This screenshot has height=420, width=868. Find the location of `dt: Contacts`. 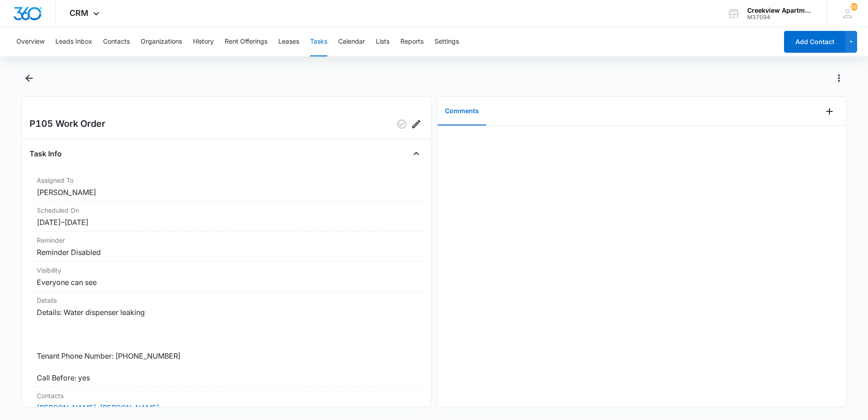

dt: Contacts is located at coordinates (227, 396).